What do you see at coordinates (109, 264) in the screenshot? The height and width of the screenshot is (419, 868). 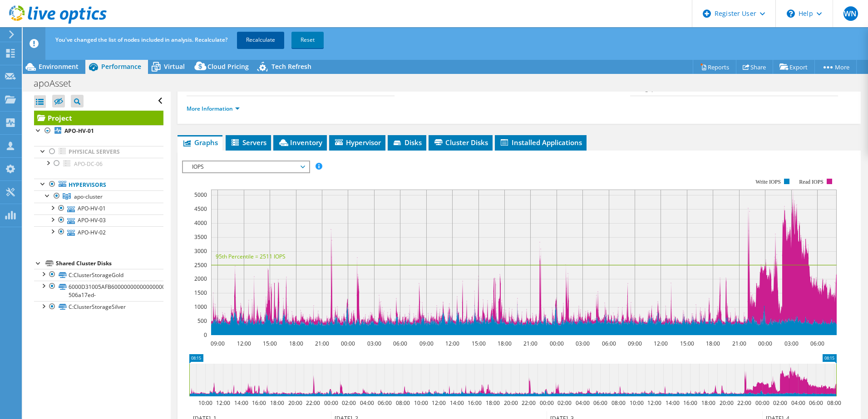 I see `div: Shared Cluster Disks` at bounding box center [109, 264].